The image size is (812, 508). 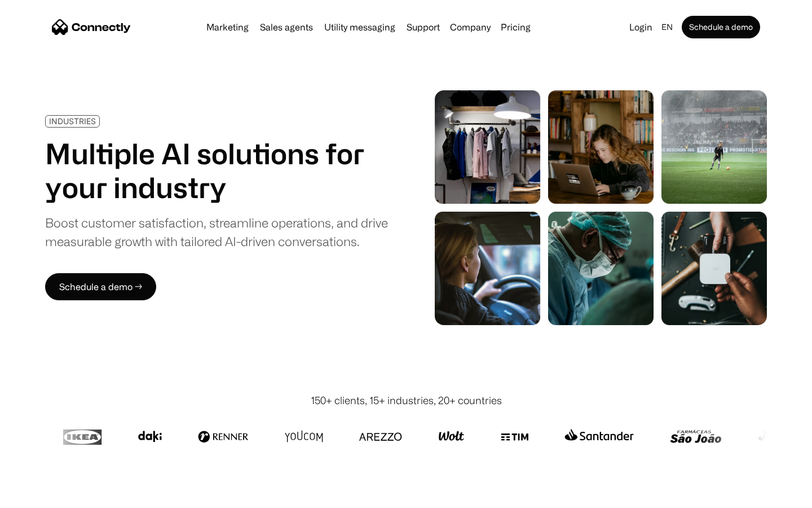 I want to click on a: Sales agents, so click(x=286, y=27).